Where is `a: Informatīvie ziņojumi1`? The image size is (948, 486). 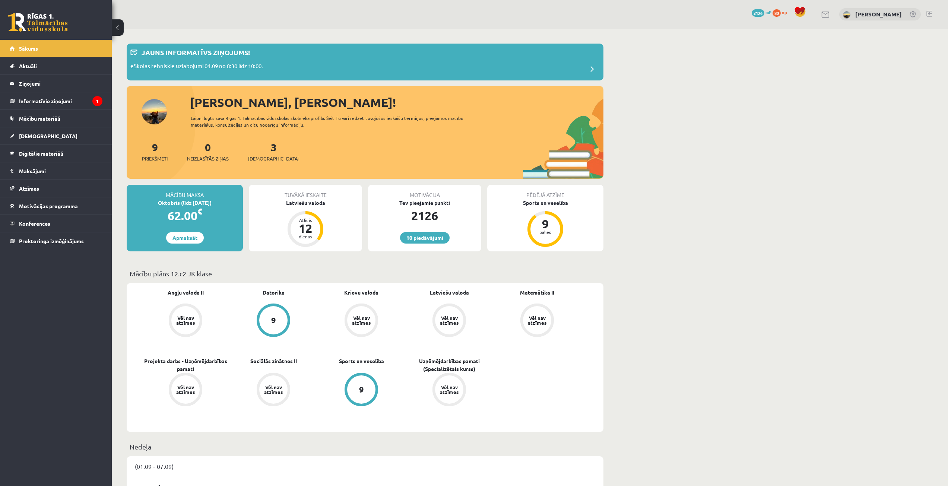 a: Informatīvie ziņojumi1 is located at coordinates (56, 101).